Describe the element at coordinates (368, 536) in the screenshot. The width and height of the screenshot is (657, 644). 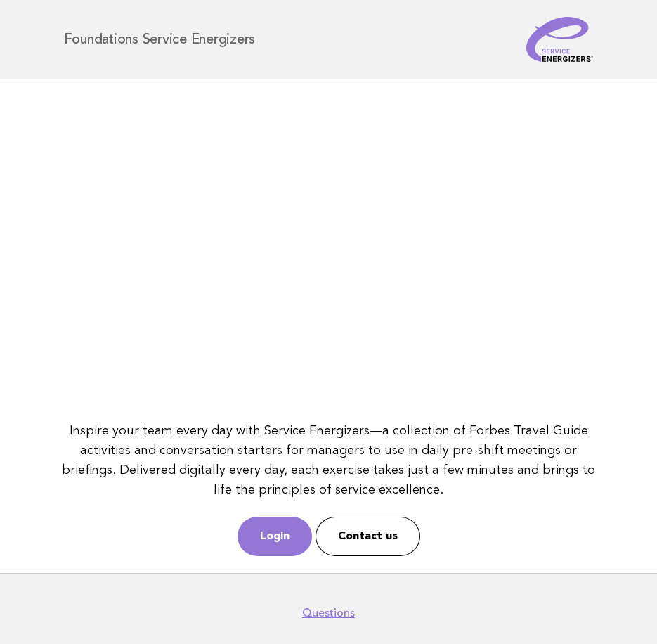
I see `a: Contact us` at that location.